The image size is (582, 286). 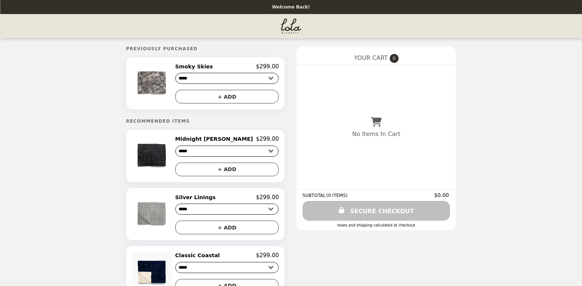 What do you see at coordinates (196, 66) in the screenshot?
I see `h2: Smoky Skies` at bounding box center [196, 66].